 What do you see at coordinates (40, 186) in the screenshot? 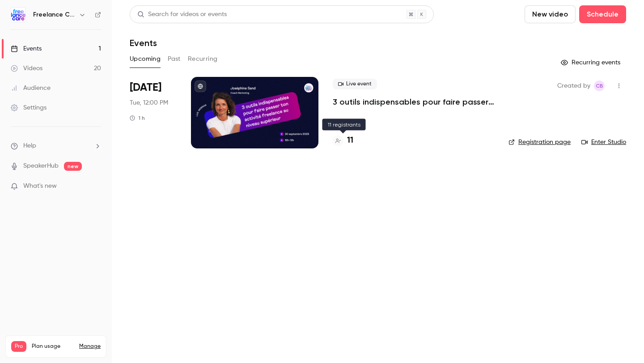
I see `span: What's new` at bounding box center [40, 186].